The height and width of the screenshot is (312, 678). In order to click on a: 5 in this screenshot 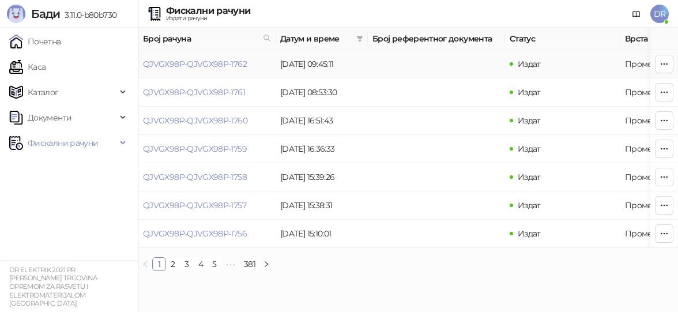, I will do `click(215, 264)`.